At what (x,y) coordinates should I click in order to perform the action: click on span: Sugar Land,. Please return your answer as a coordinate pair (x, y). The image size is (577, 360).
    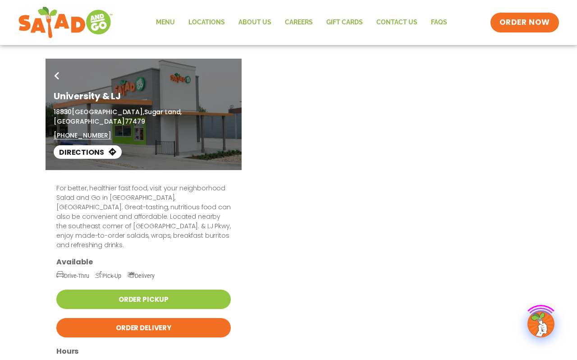
    Looking at the image, I should click on (163, 112).